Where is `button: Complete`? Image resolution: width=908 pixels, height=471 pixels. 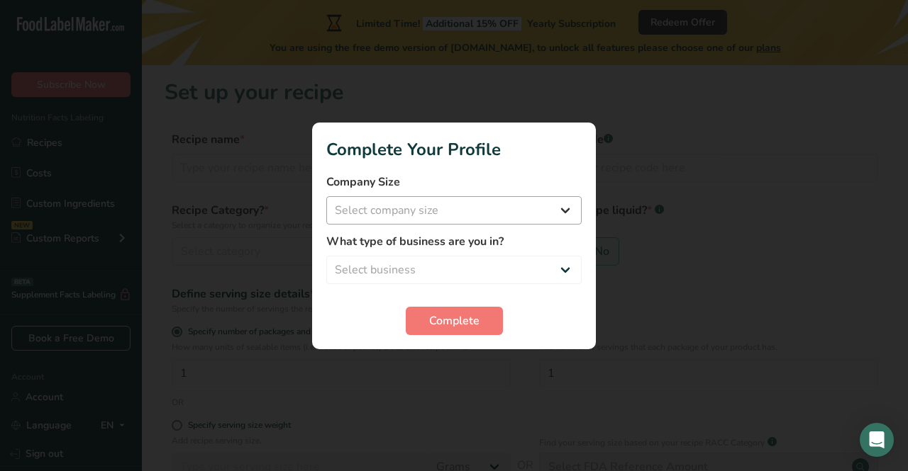 button: Complete is located at coordinates (454, 321).